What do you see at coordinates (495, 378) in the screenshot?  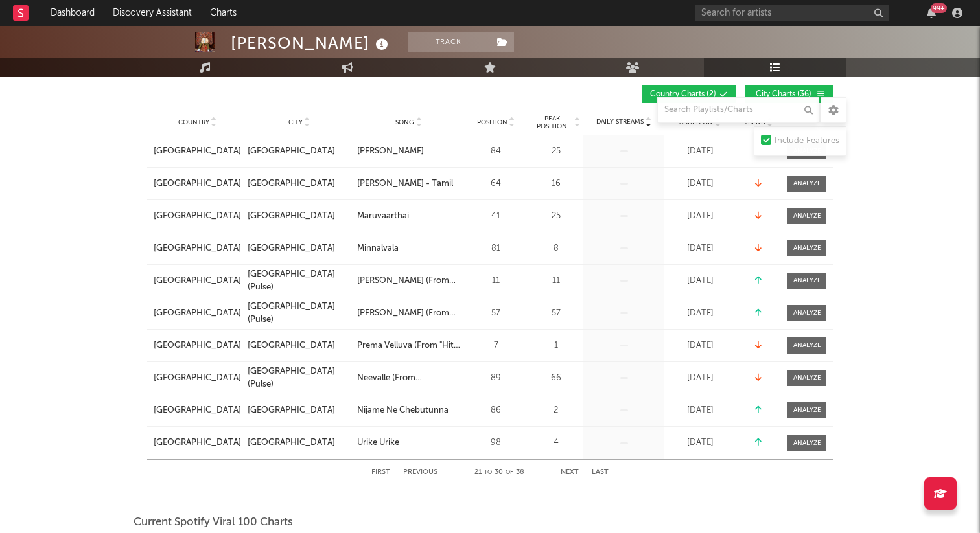 I see `div: 89` at bounding box center [495, 378].